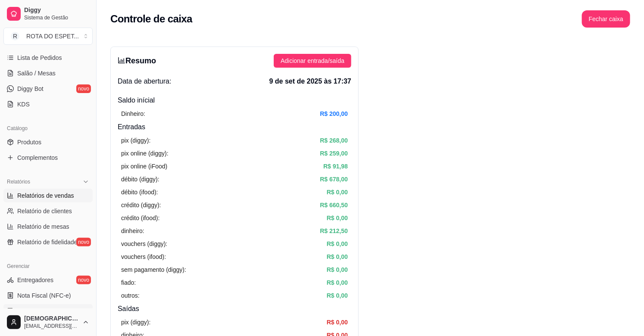 The image size is (644, 336). Describe the element at coordinates (312, 61) in the screenshot. I see `span: Adicionar entrada/saída` at that location.